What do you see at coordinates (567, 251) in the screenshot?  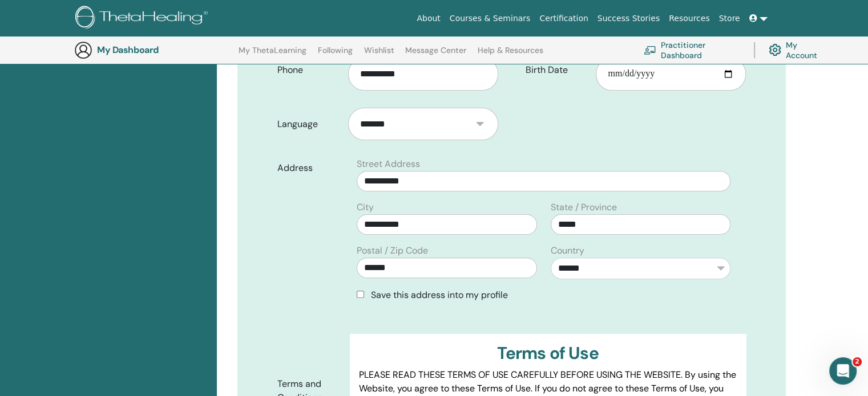 I see `label: Country` at bounding box center [567, 251].